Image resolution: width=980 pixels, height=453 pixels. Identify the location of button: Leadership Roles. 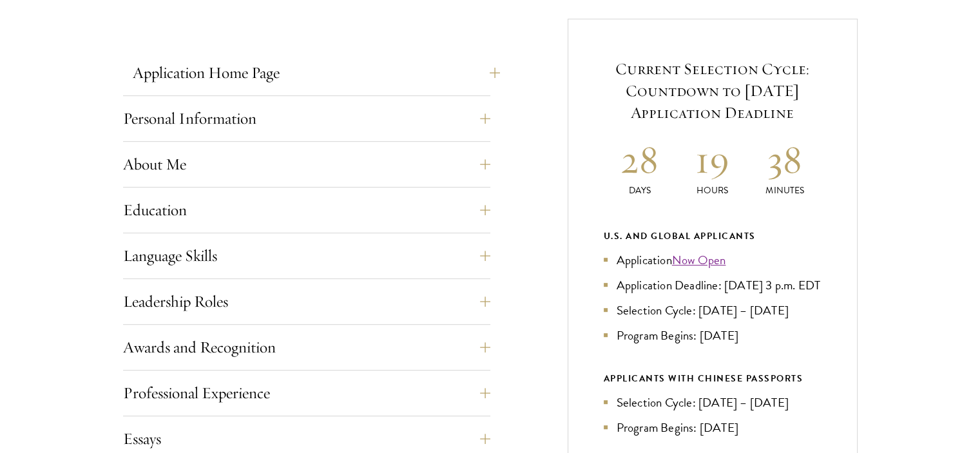
(307, 301).